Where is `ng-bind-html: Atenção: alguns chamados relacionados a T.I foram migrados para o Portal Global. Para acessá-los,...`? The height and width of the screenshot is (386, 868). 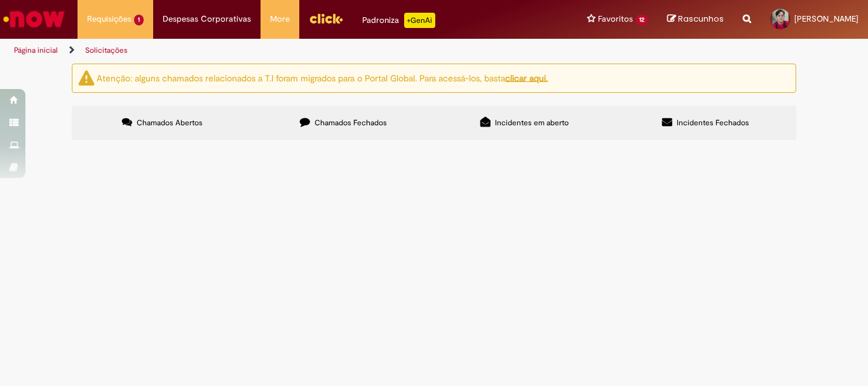
ng-bind-html: Atenção: alguns chamados relacionados a T.I foram migrados para o Portal Global. Para acessá-los,... is located at coordinates (322, 78).